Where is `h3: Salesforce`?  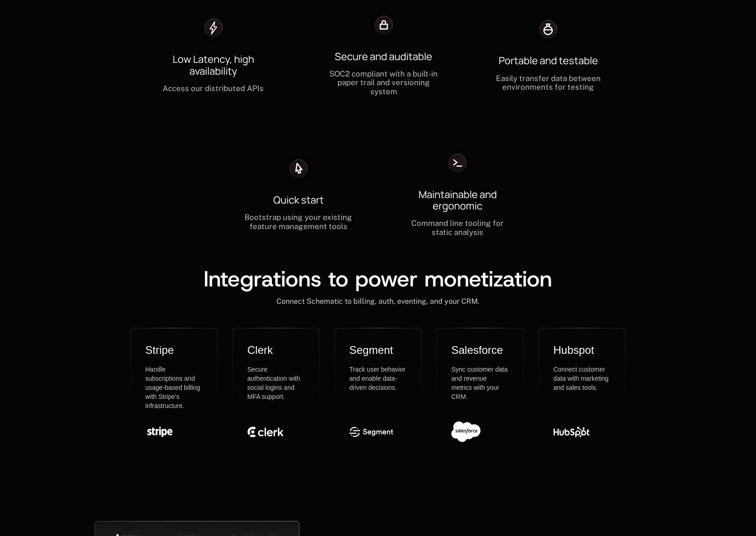 h3: Salesforce is located at coordinates (480, 350).